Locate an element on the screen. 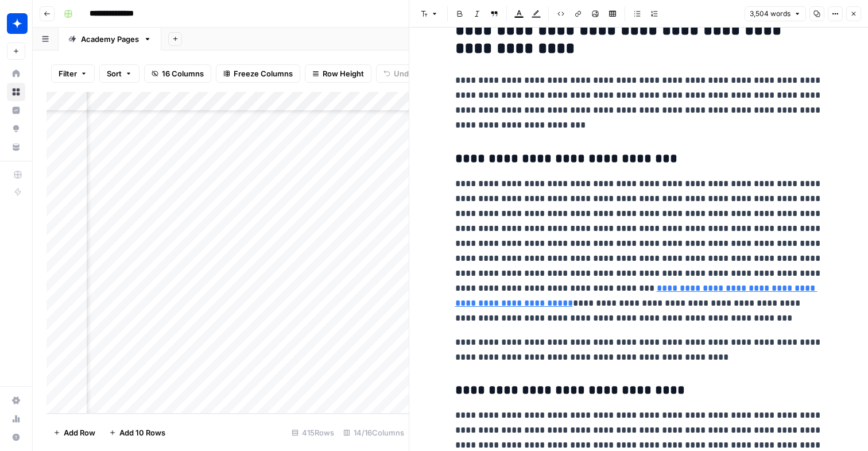 The width and height of the screenshot is (868, 451). a: Usage is located at coordinates (16, 419).